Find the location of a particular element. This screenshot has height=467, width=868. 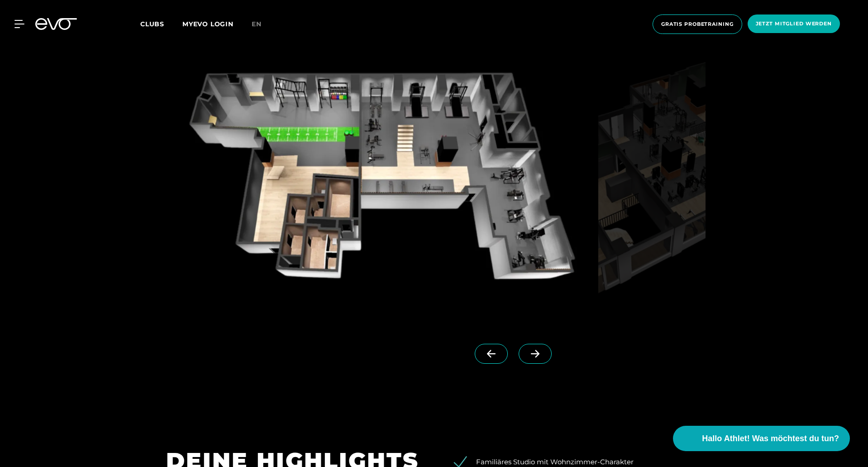

span: Gratis Probetraining is located at coordinates (698, 24).